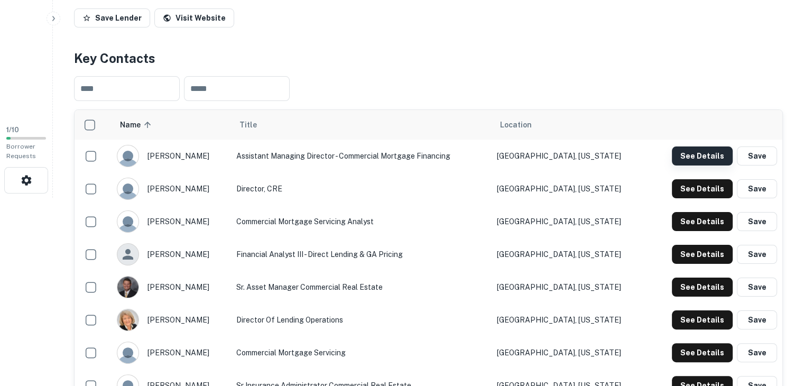 This screenshot has height=386, width=804. Describe the element at coordinates (778, 327) in the screenshot. I see `div: Chat Widget` at that location.